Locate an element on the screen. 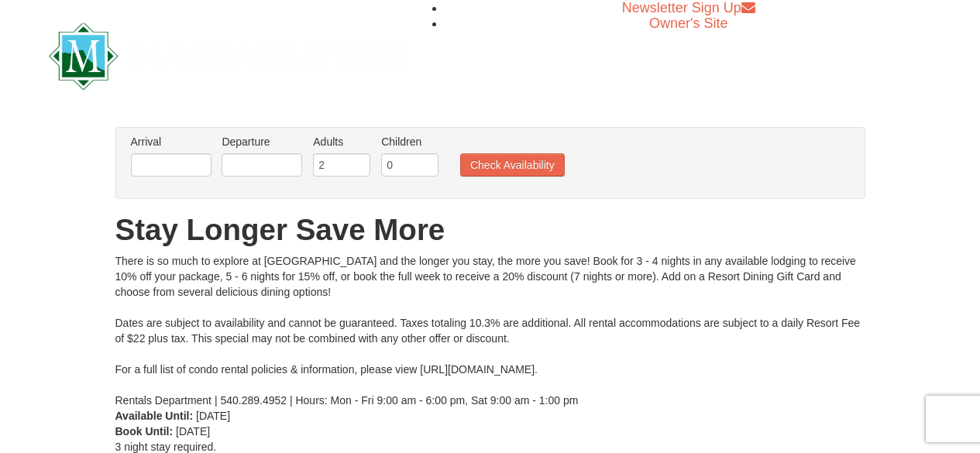 The image size is (980, 453). label: Adults is located at coordinates (342, 141).